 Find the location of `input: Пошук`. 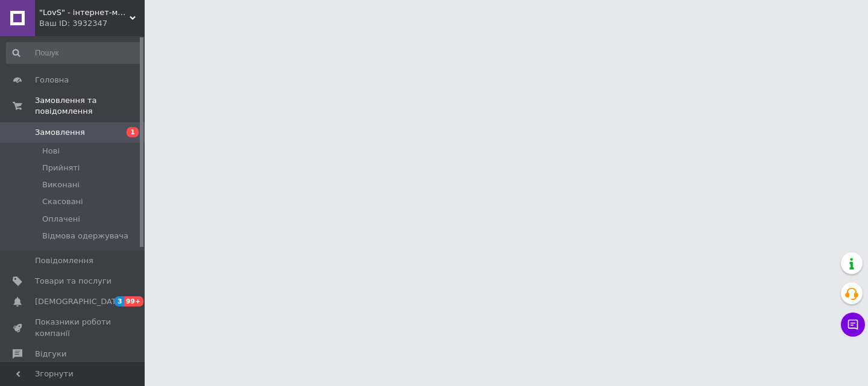

input: Пошук is located at coordinates (74, 53).